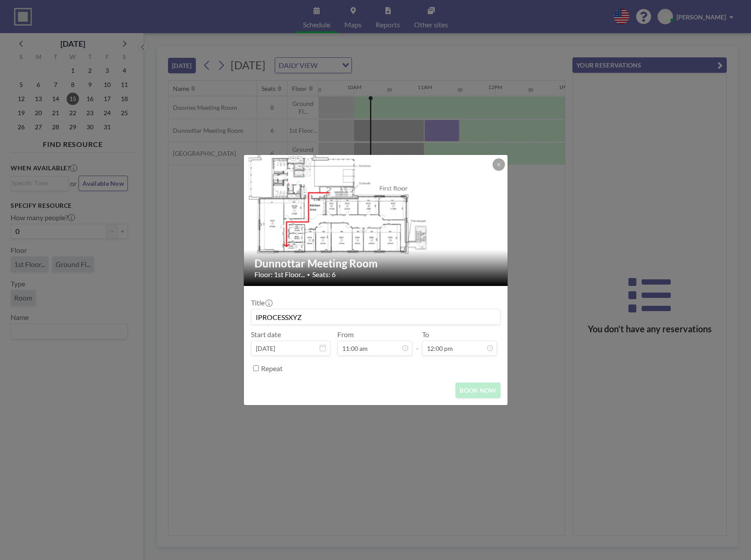 This screenshot has width=751, height=560. What do you see at coordinates (376, 263) in the screenshot?
I see `h2: Dunnottar Meeting Room` at bounding box center [376, 263].